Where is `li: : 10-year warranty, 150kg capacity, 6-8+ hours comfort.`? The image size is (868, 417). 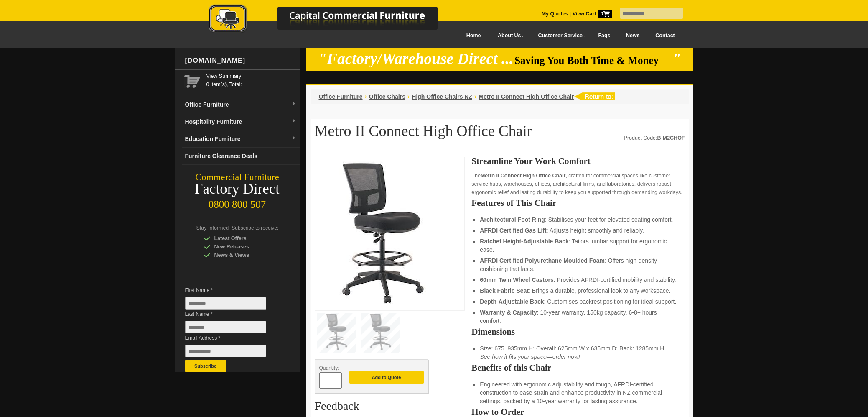 li: : 10-year warranty, 150kg capacity, 6-8+ hours comfort. is located at coordinates (578, 316).